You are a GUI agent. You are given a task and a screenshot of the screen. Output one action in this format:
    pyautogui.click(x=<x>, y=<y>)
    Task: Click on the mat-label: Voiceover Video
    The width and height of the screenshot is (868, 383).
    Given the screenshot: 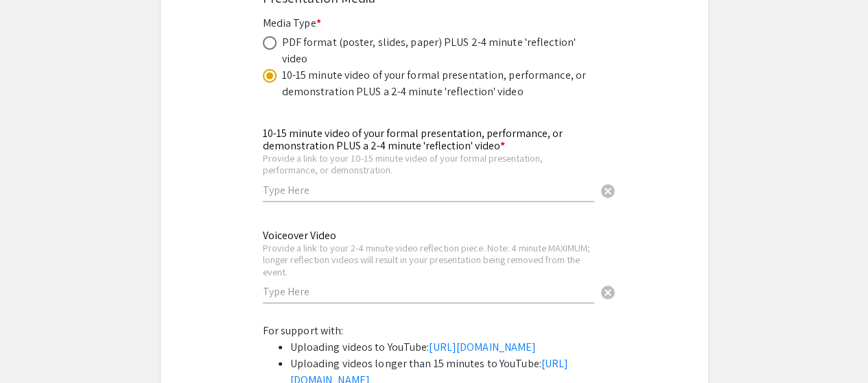 What is the action you would take?
    pyautogui.click(x=299, y=235)
    